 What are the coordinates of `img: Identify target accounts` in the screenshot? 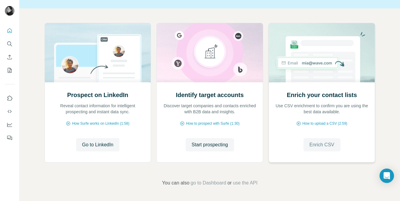 It's located at (210, 53).